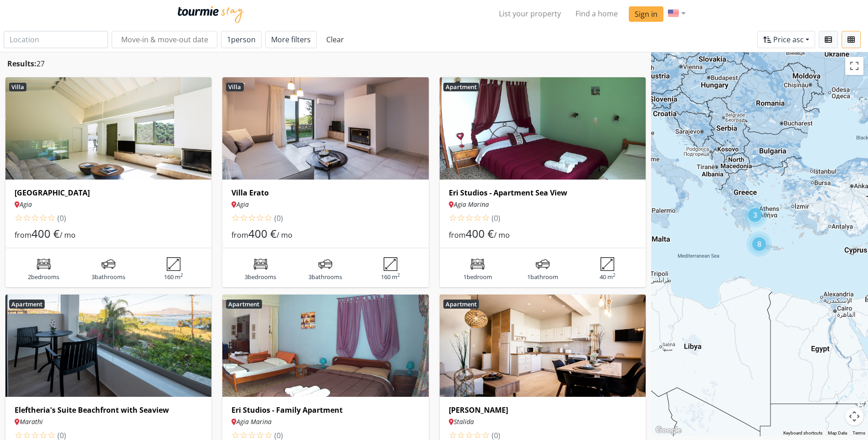 The image size is (868, 440). What do you see at coordinates (668, 430) in the screenshot?
I see `a: Open this area in Google Maps (opens a new window)` at bounding box center [668, 430].